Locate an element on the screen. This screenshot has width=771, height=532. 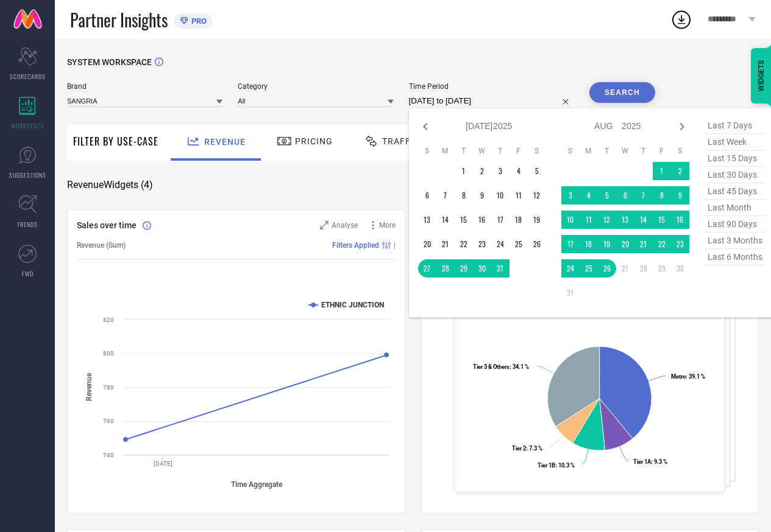
td: Tue Aug 05 2025 is located at coordinates (607, 196).